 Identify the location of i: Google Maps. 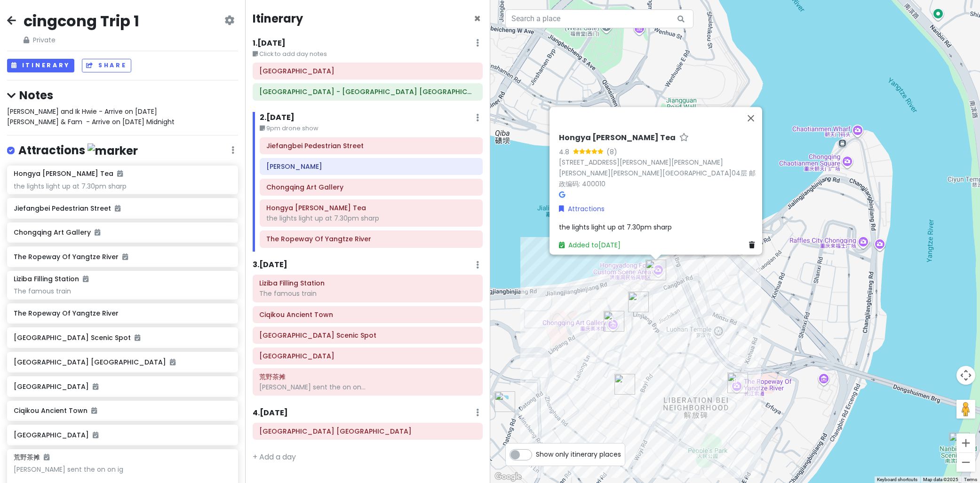
(562, 194).